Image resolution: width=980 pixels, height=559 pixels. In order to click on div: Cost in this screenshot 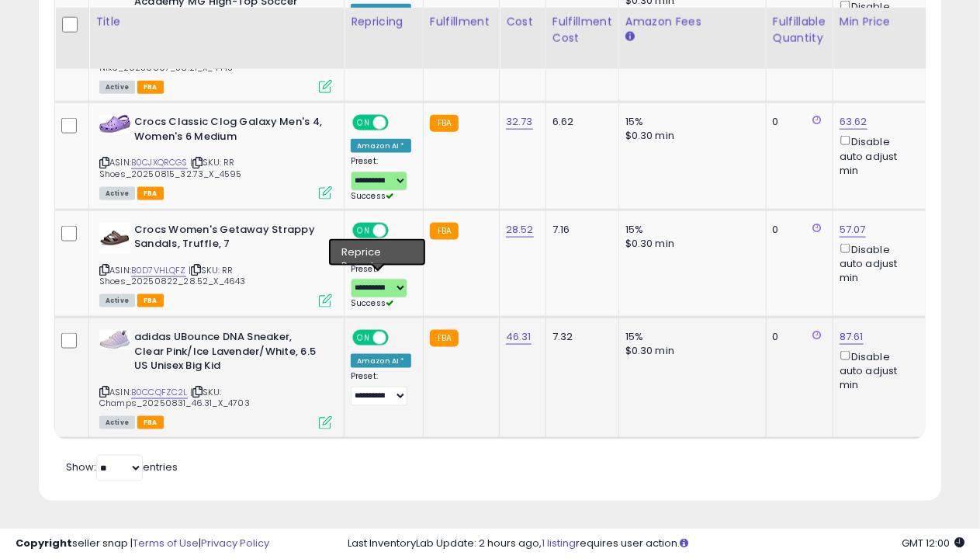, I will do `click(522, 22)`.